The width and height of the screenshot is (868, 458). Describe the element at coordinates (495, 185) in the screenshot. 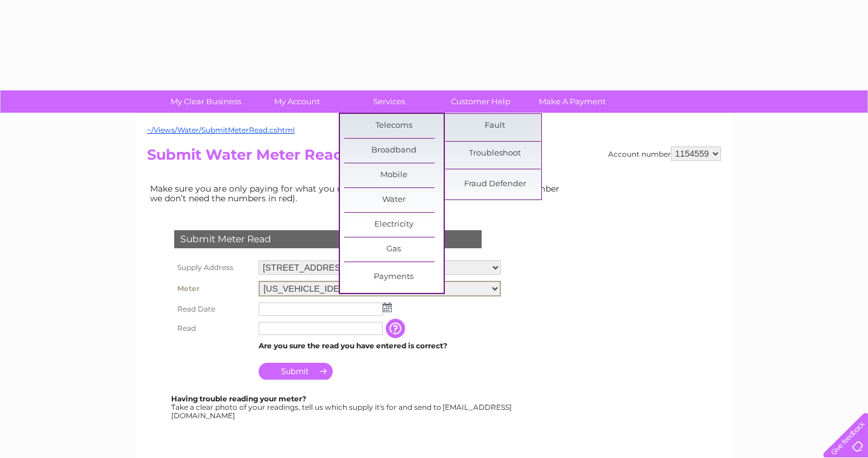

I see `a: Fraud Defender` at that location.